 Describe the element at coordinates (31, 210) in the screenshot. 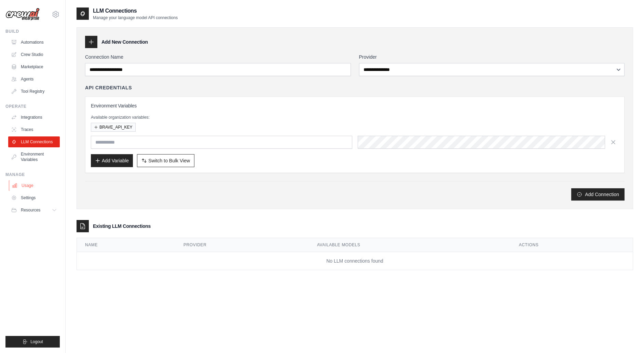

I see `span: Resources` at that location.